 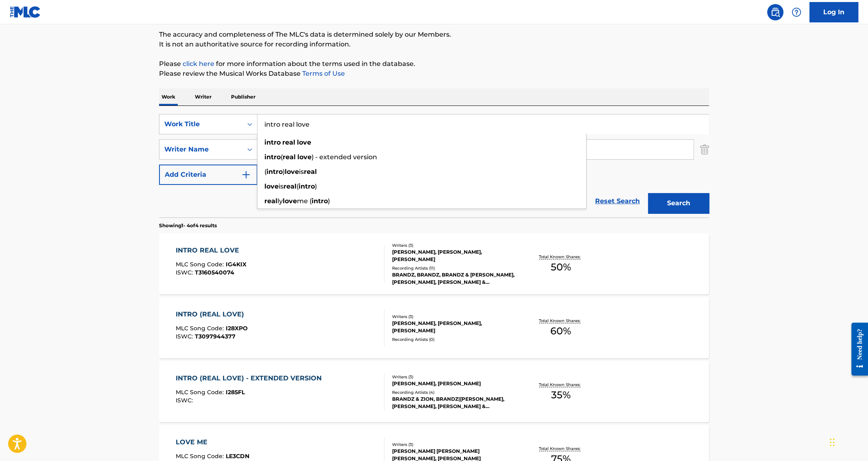 I want to click on p: Please review the Musical Works Database, so click(x=434, y=74).